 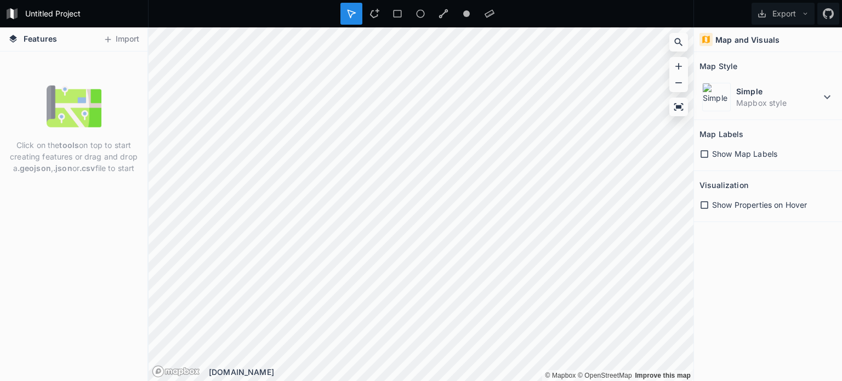 I want to click on a: Map feedback, so click(x=663, y=375).